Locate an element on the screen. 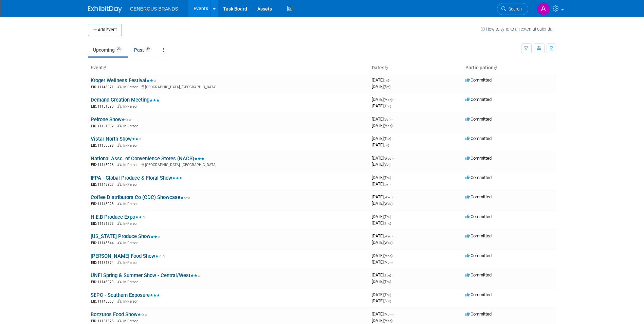  img: ExhibitDay is located at coordinates (105, 9).